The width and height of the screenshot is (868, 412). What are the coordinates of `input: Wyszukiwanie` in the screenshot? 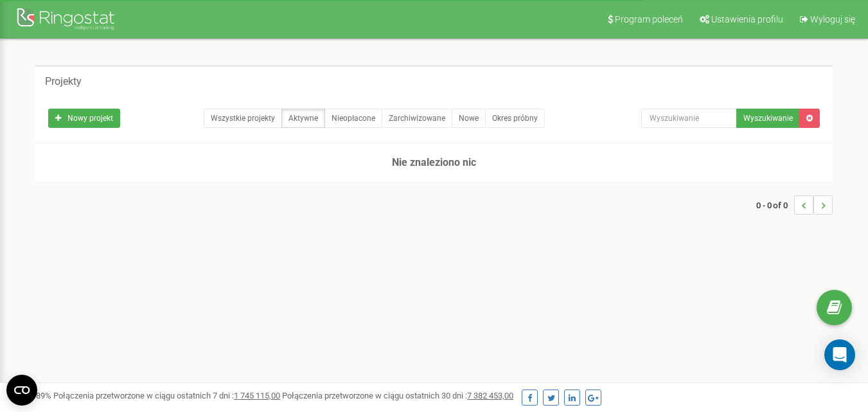 It's located at (689, 118).